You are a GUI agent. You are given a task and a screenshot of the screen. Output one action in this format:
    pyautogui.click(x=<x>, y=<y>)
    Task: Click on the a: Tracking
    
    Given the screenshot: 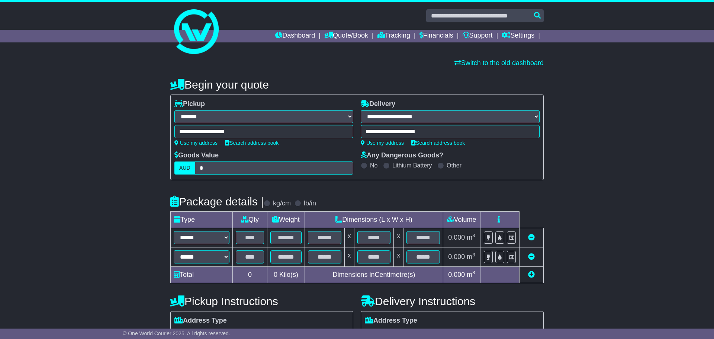 What is the action you would take?
    pyautogui.click(x=394, y=36)
    